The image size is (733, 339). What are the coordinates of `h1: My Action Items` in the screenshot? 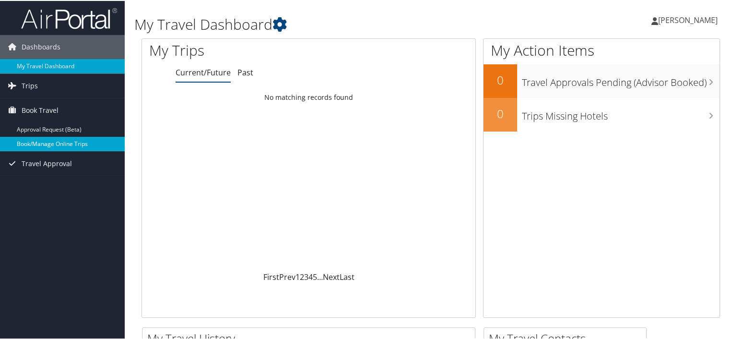 It's located at (601, 49).